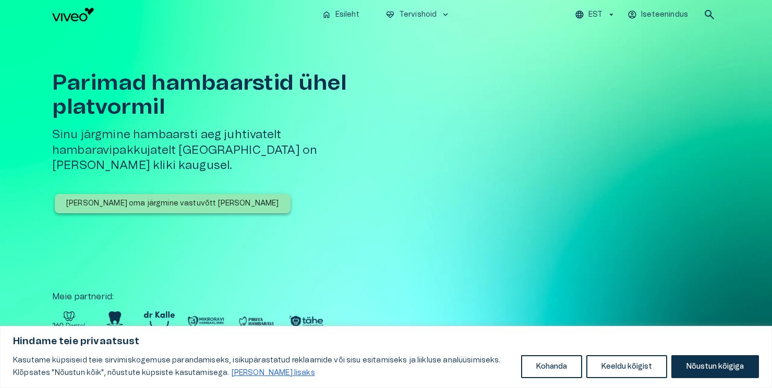  Describe the element at coordinates (347, 15) in the screenshot. I see `p: Esileht` at that location.